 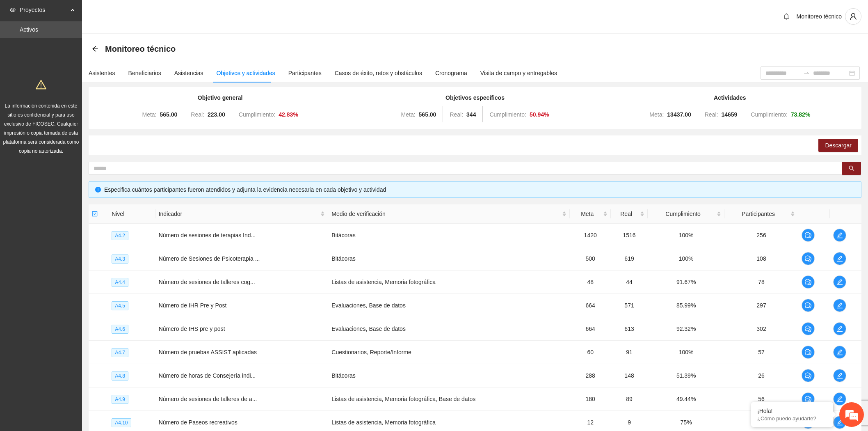 I want to click on span: check-square, so click(x=95, y=214).